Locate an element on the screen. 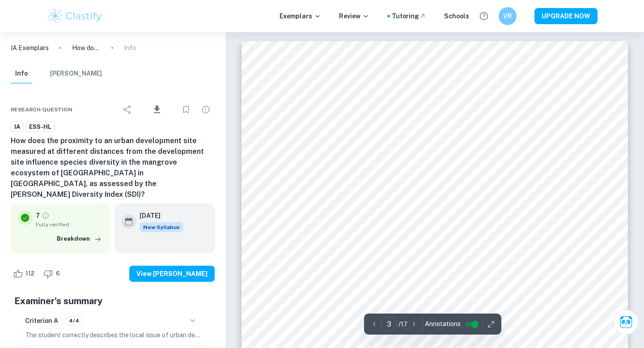 The height and width of the screenshot is (348, 644). div: Tutoring is located at coordinates (409, 16).